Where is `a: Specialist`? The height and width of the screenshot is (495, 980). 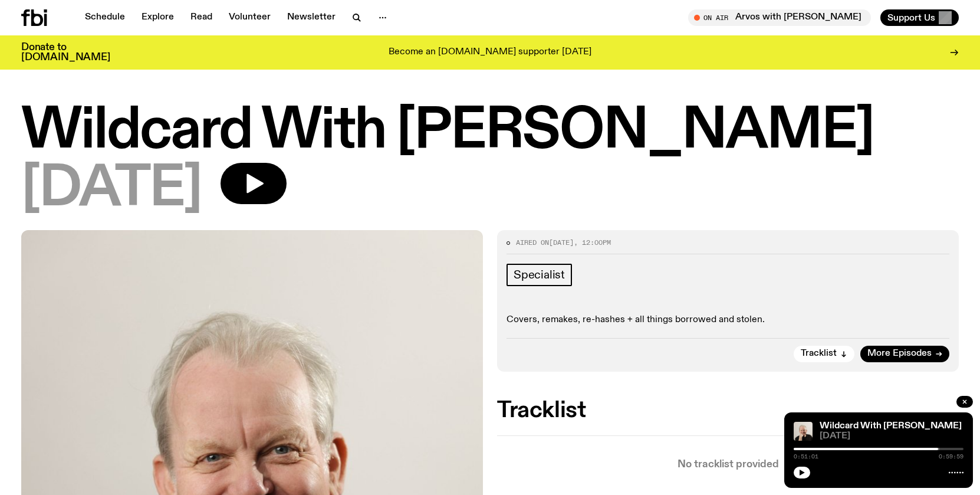
a: Specialist is located at coordinates (539, 275).